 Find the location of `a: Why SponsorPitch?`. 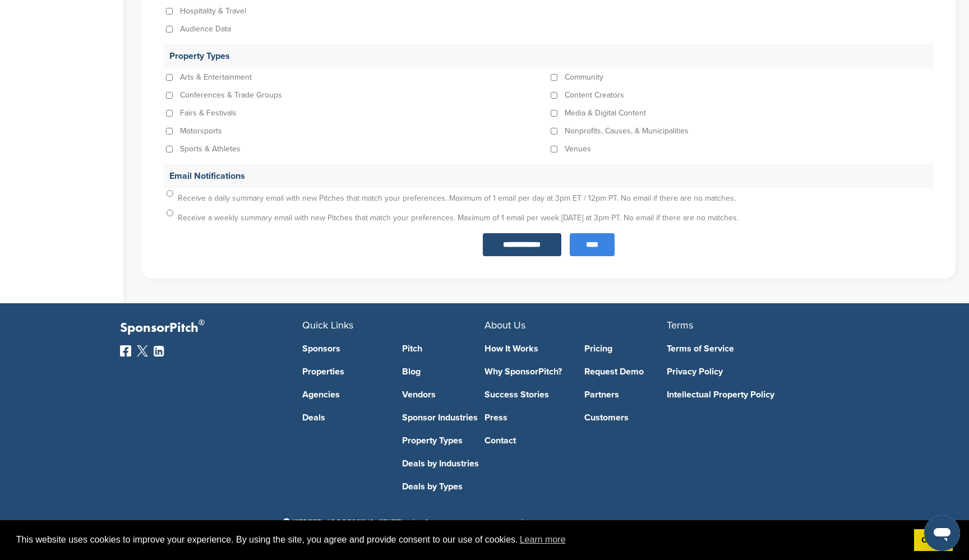

a: Why SponsorPitch? is located at coordinates (526, 372).